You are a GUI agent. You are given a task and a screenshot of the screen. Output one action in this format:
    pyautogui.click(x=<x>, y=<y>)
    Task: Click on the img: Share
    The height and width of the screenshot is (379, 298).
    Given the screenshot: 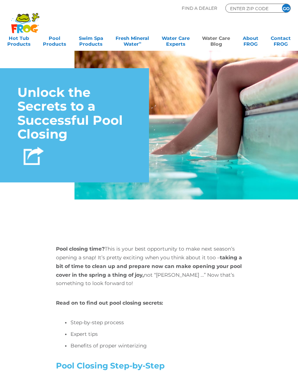 What is the action you would take?
    pyautogui.click(x=33, y=156)
    